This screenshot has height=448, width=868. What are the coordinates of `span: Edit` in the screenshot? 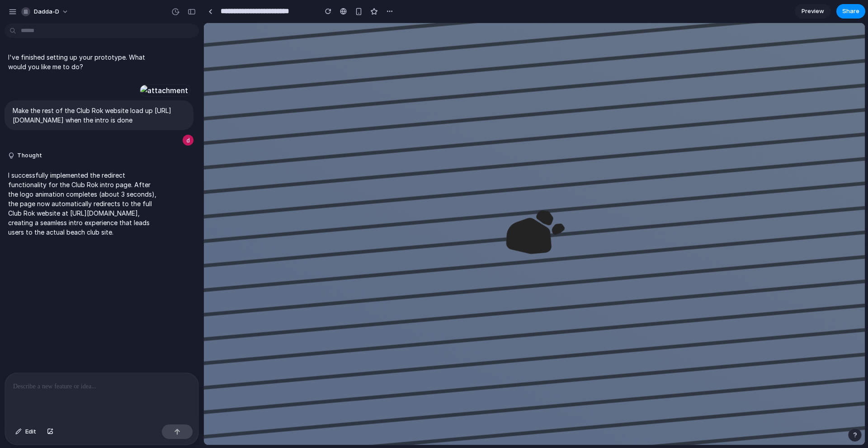 It's located at (31, 432).